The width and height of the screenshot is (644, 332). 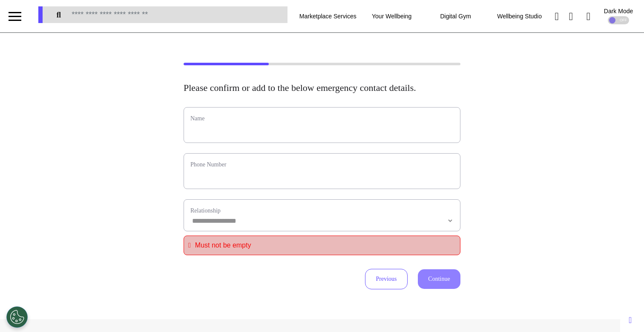 I want to click on div: Must not be empty, so click(x=223, y=245).